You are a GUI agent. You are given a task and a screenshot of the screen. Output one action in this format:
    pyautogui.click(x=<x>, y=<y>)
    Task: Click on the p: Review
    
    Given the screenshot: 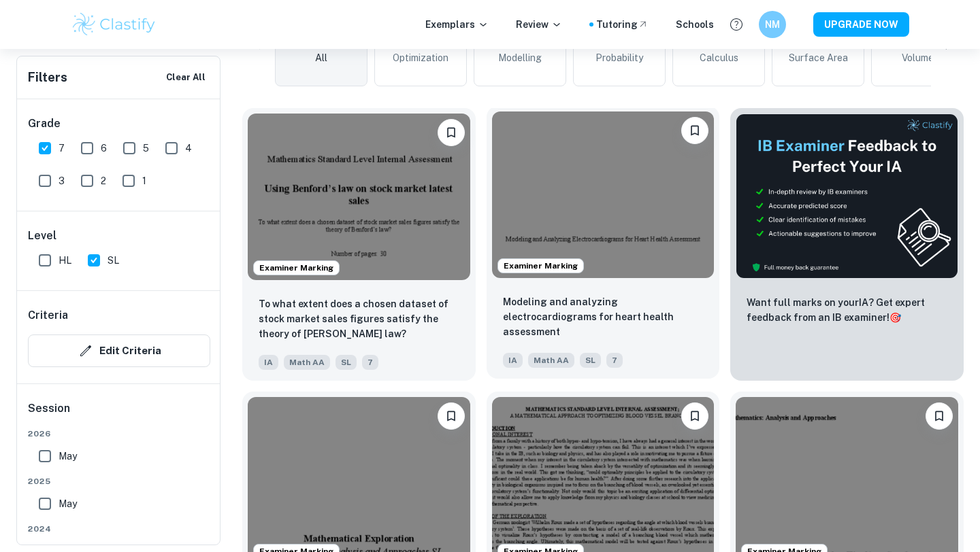 What is the action you would take?
    pyautogui.click(x=539, y=25)
    